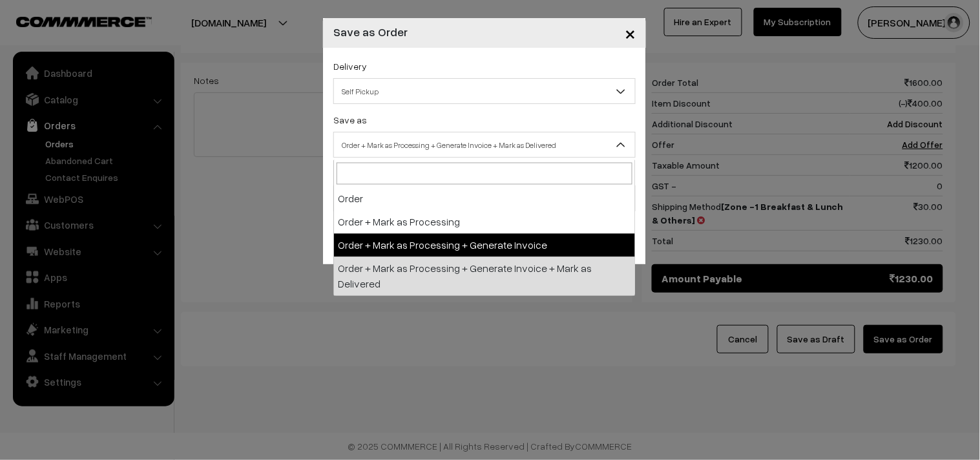  Describe the element at coordinates (629, 33) in the screenshot. I see `button: Close` at that location.